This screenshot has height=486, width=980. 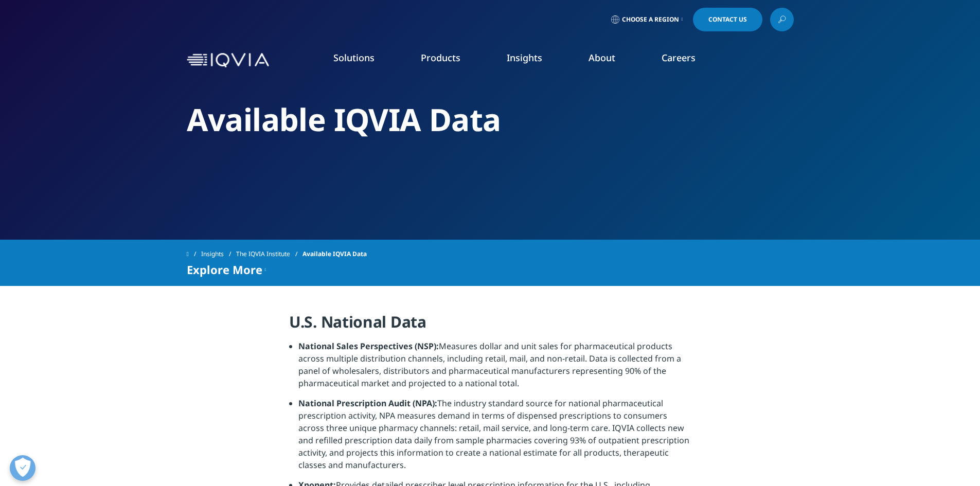 What do you see at coordinates (334, 254) in the screenshot?
I see `span: Available IQVIA Data` at bounding box center [334, 254].